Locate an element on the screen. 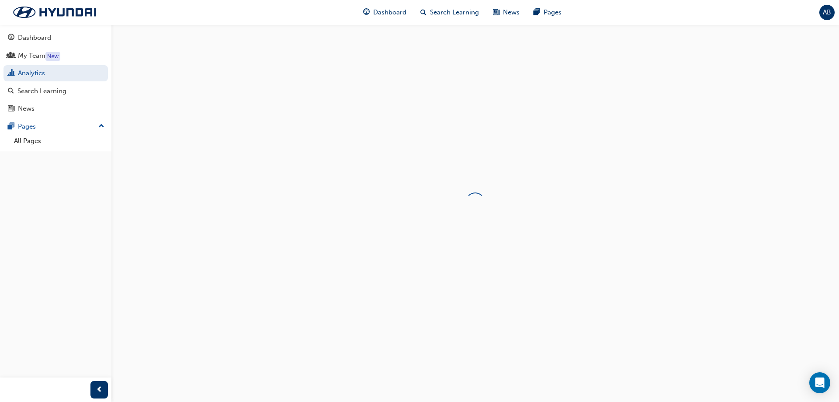 The height and width of the screenshot is (402, 839). a: All Pages is located at coordinates (59, 141).